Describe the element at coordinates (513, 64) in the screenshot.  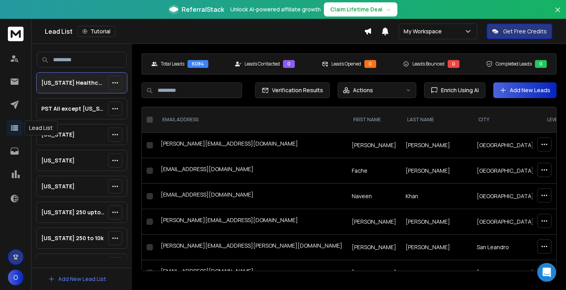
I see `p: Completed Leads` at that location.